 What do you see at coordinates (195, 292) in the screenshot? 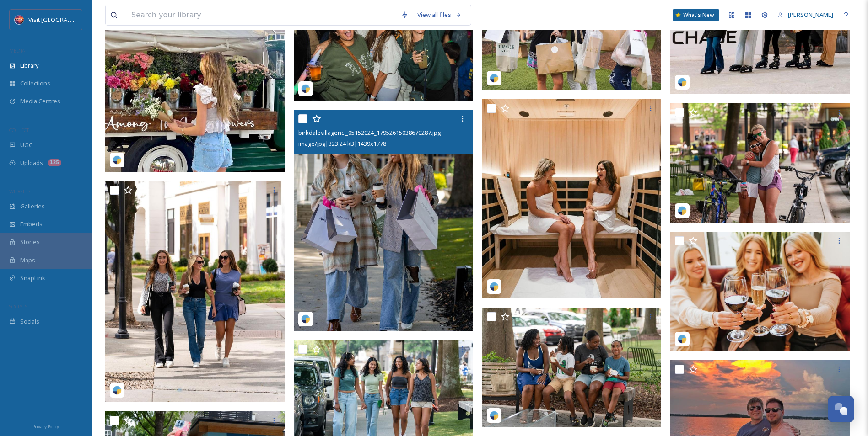
I see `img: birkdalevillagenc _05122024_17924617016789506.jpg` at bounding box center [195, 292].